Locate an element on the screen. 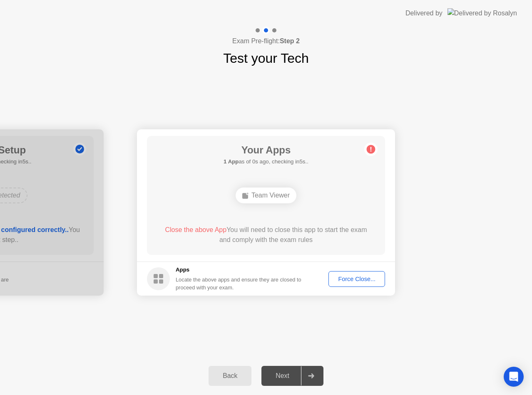 This screenshot has width=532, height=395. div: Team Viewer is located at coordinates (266, 195).